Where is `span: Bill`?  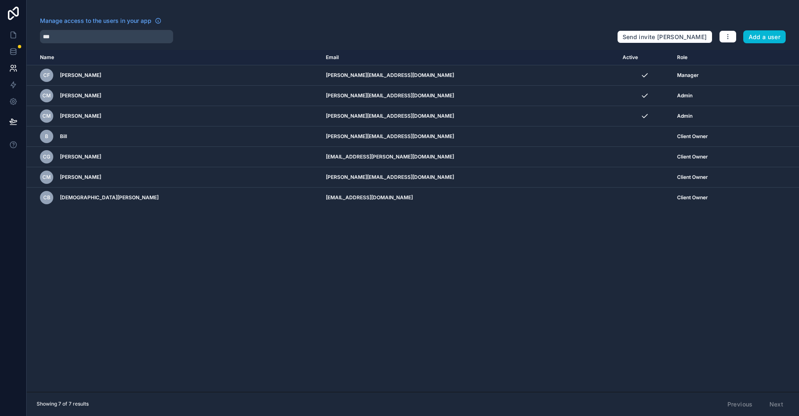 span: Bill is located at coordinates (63, 137).